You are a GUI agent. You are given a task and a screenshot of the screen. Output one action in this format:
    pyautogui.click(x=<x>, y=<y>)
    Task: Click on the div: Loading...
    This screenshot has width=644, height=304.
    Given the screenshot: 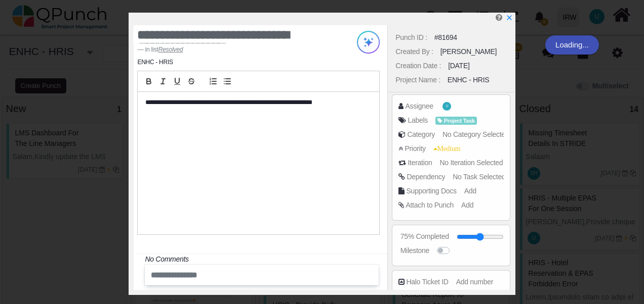 What is the action you would take?
    pyautogui.click(x=572, y=45)
    